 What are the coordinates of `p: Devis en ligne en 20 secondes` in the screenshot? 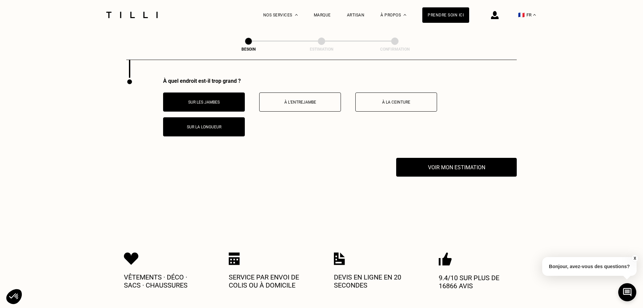 It's located at (374, 281).